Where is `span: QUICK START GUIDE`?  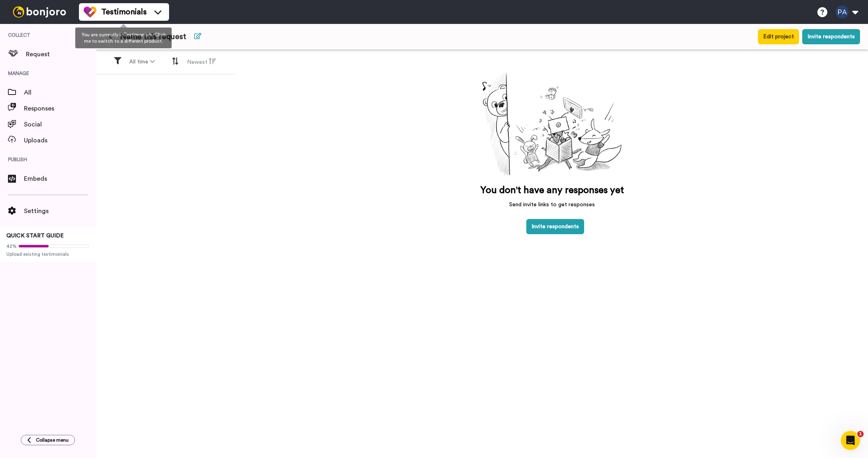 span: QUICK START GUIDE is located at coordinates (35, 236).